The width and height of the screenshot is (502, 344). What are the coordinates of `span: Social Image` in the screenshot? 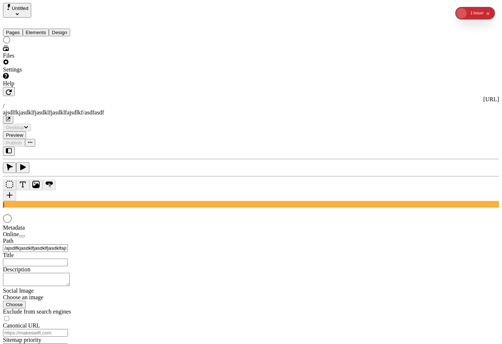 It's located at (18, 291).